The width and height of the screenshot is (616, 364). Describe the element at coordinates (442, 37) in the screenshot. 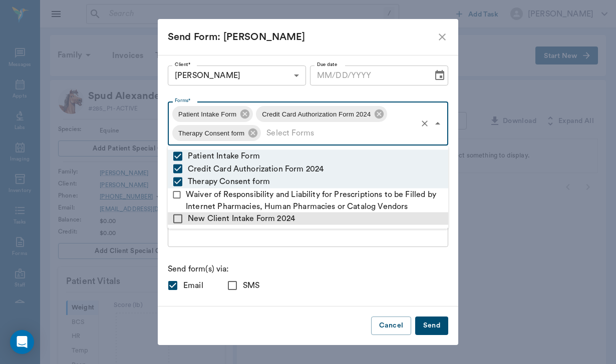

I see `button: close` at that location.